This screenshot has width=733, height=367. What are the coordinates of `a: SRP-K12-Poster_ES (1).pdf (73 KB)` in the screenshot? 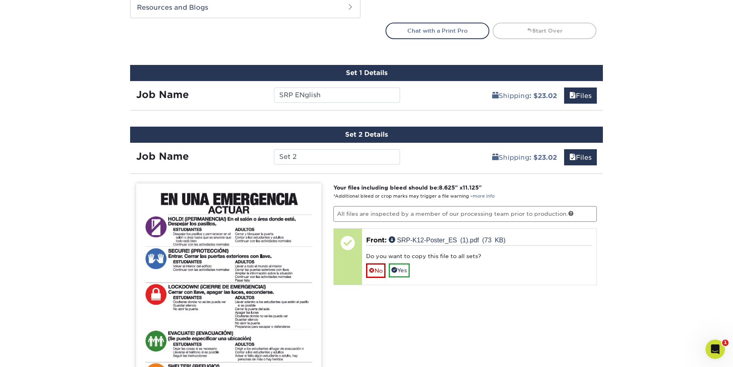 It's located at (447, 240).